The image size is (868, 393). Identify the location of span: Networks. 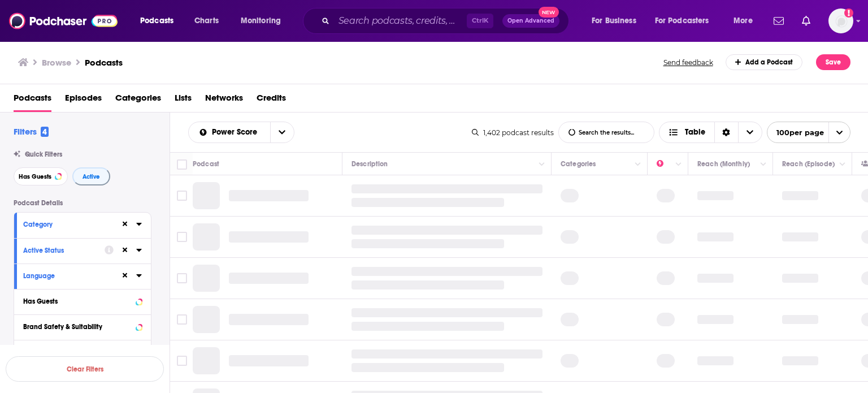
(224, 100).